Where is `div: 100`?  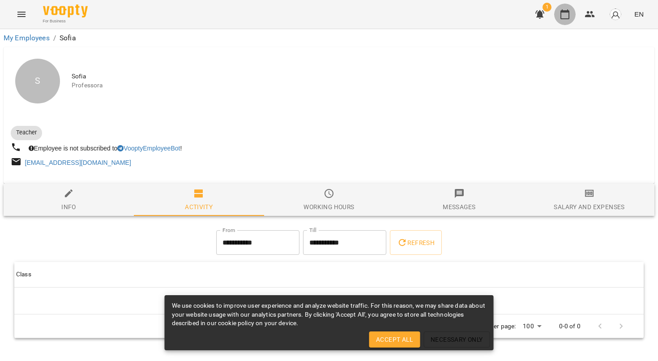 div: 100 is located at coordinates (531, 326).